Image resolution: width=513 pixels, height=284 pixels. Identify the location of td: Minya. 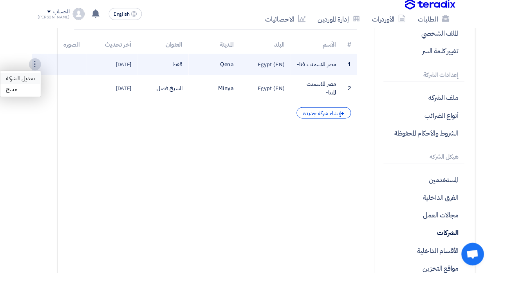
(223, 92).